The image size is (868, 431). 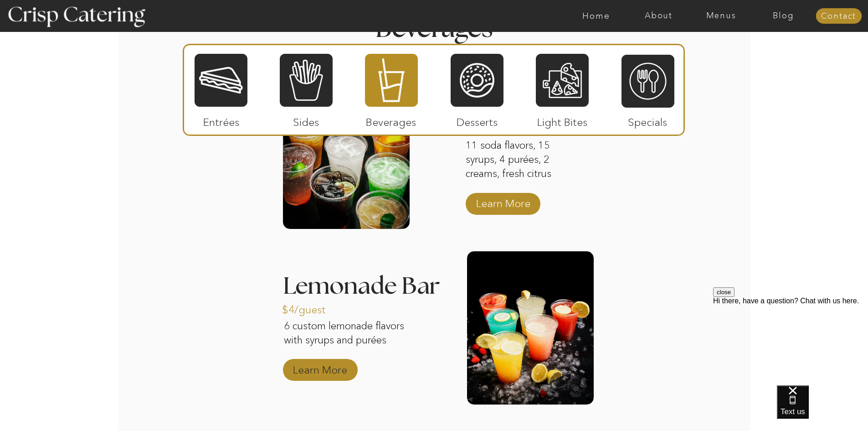 What do you see at coordinates (434, 25) in the screenshot?
I see `h2: Beverages` at bounding box center [434, 25].